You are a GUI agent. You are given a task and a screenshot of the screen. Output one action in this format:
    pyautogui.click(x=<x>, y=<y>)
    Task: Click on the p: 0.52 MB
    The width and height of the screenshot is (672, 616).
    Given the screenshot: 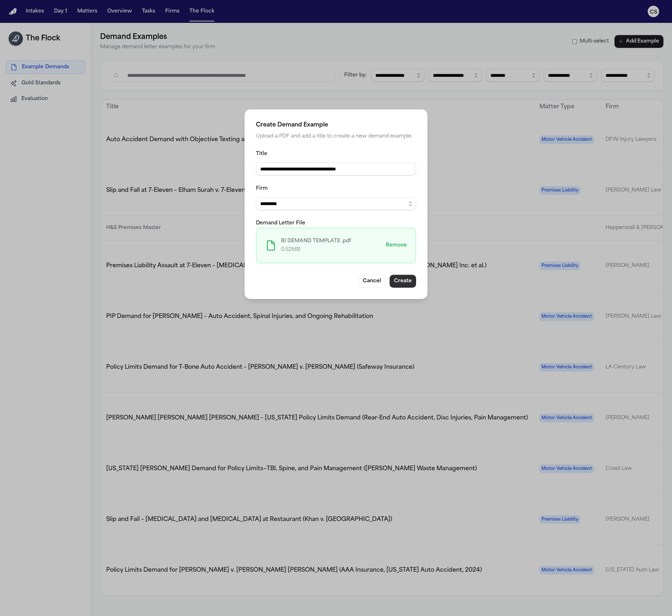 What is the action you would take?
    pyautogui.click(x=316, y=250)
    